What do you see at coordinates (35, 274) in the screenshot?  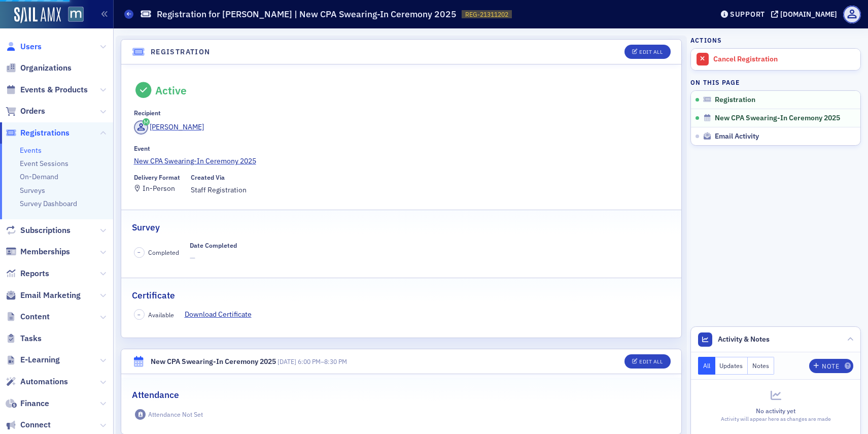 I see `span: Reports` at bounding box center [35, 274].